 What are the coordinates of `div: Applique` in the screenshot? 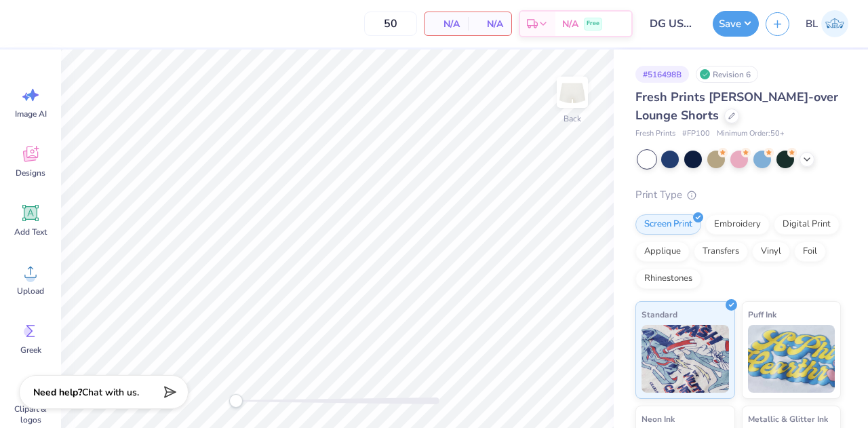 It's located at (662, 252).